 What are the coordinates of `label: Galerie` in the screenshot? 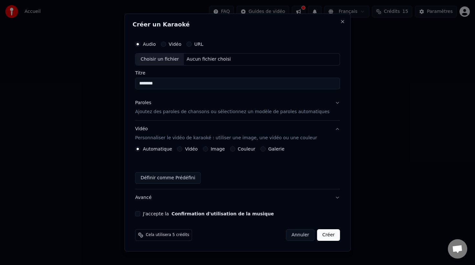 It's located at (276, 149).